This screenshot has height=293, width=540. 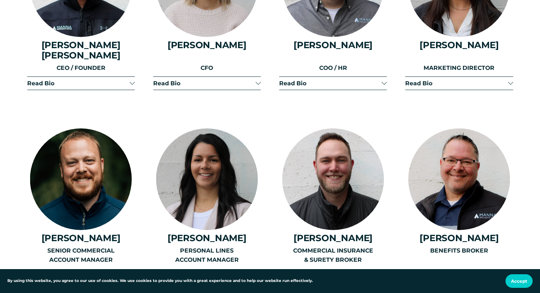 I want to click on p: By using this website, you agree to our use of cookies. We use cookies to provide you with a grea..., so click(x=160, y=281).